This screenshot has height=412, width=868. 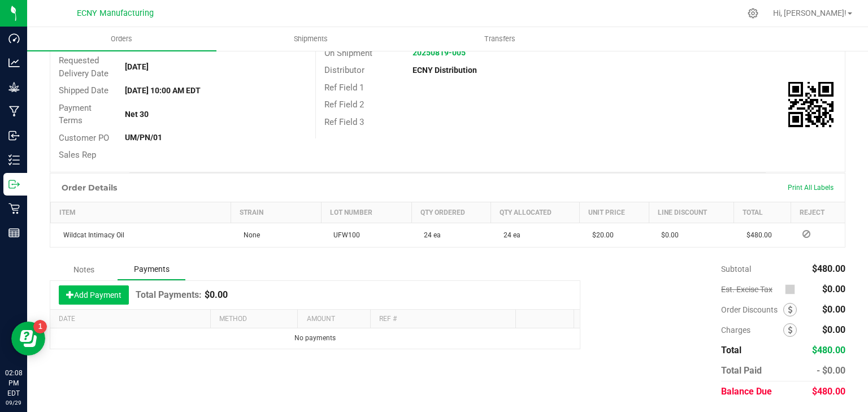 I want to click on inline-svg: Inbound, so click(x=14, y=136).